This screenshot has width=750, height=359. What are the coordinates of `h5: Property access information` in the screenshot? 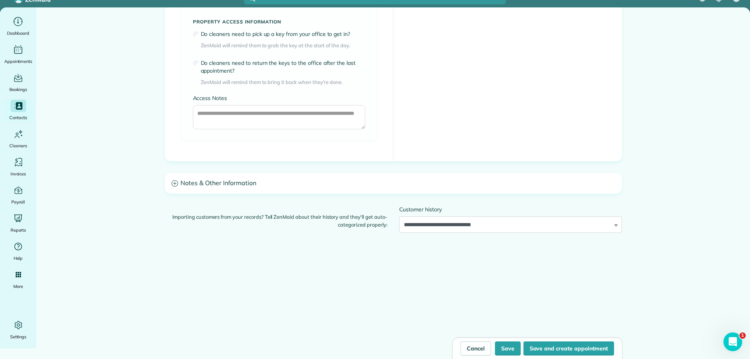 It's located at (279, 21).